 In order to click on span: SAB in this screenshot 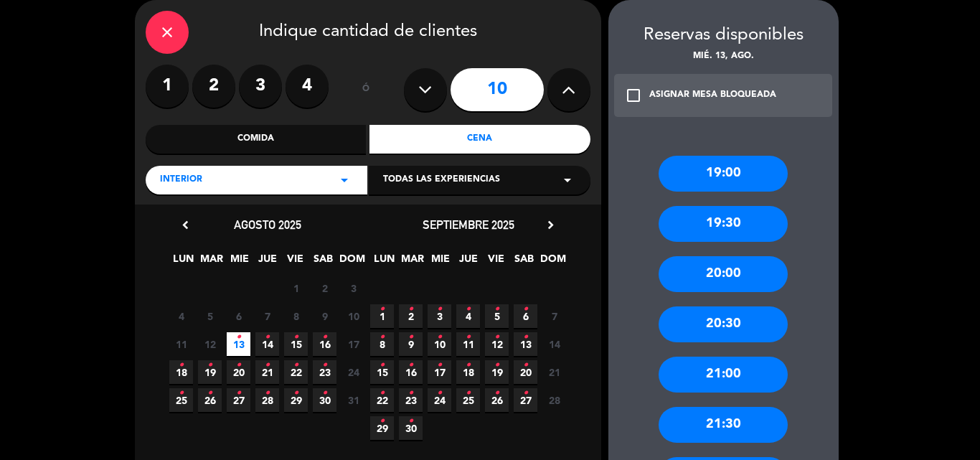, I will do `click(323, 262)`.